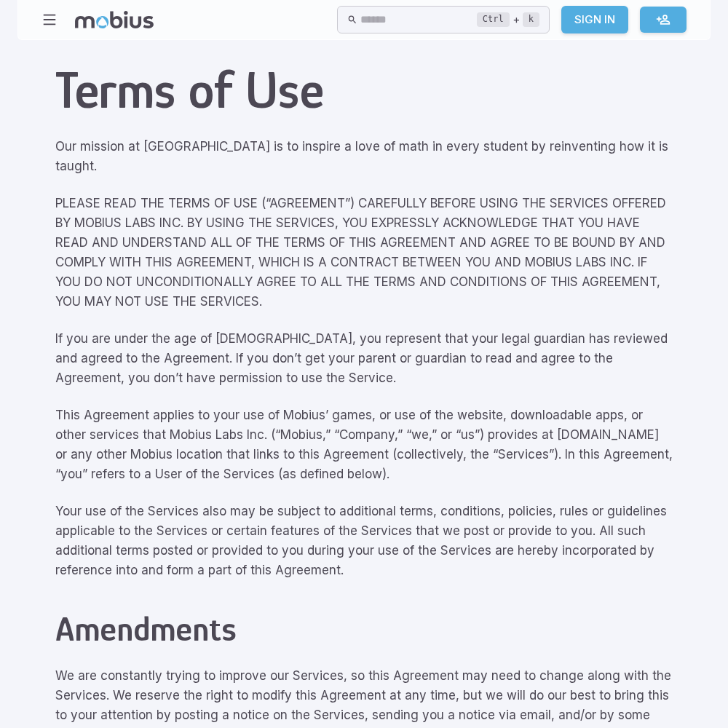  What do you see at coordinates (364, 629) in the screenshot?
I see `h2: Amendments` at bounding box center [364, 629].